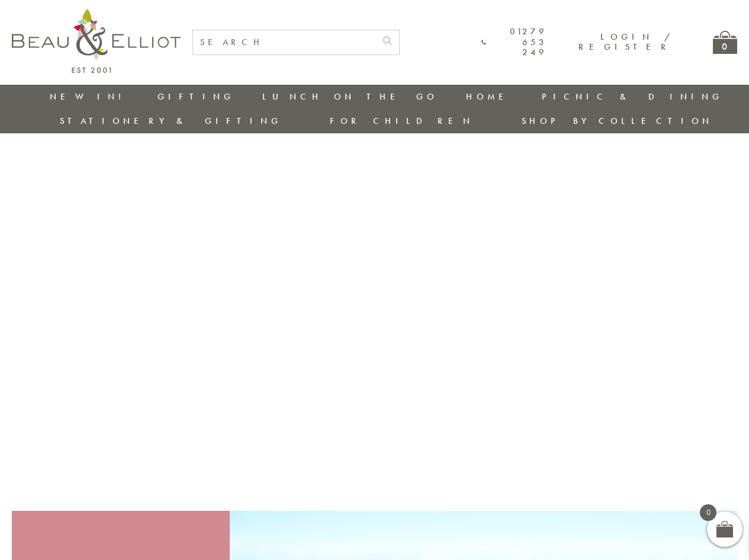 Image resolution: width=749 pixels, height=560 pixels. What do you see at coordinates (96, 41) in the screenshot?
I see `img: logo` at bounding box center [96, 41].